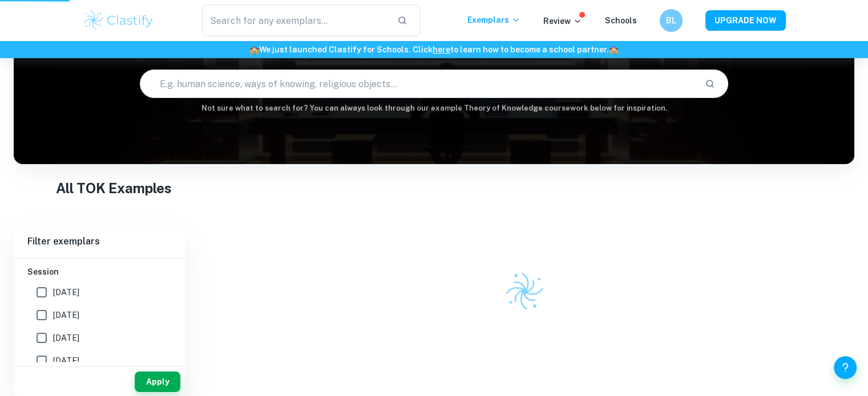  Describe the element at coordinates (671, 21) in the screenshot. I see `button: BL` at that location.